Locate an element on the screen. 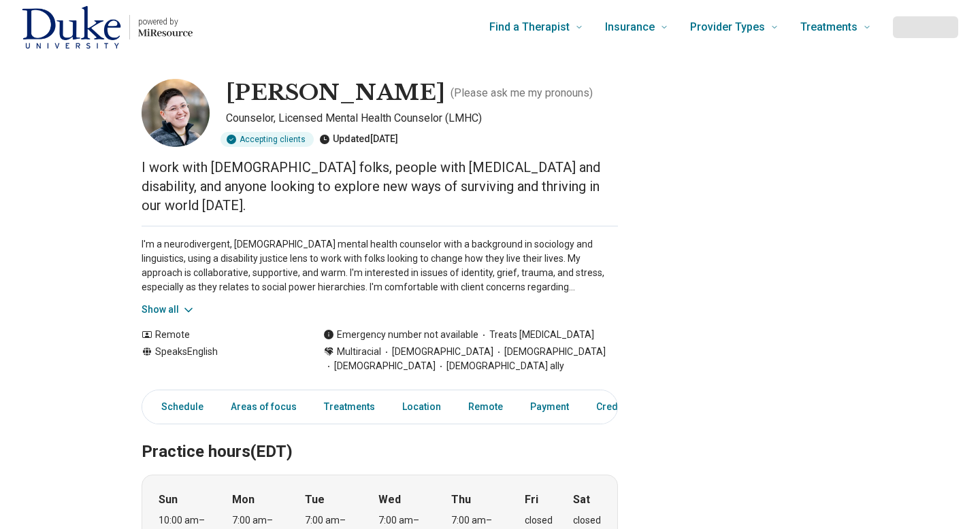  strong: Wed is located at coordinates (390, 500).